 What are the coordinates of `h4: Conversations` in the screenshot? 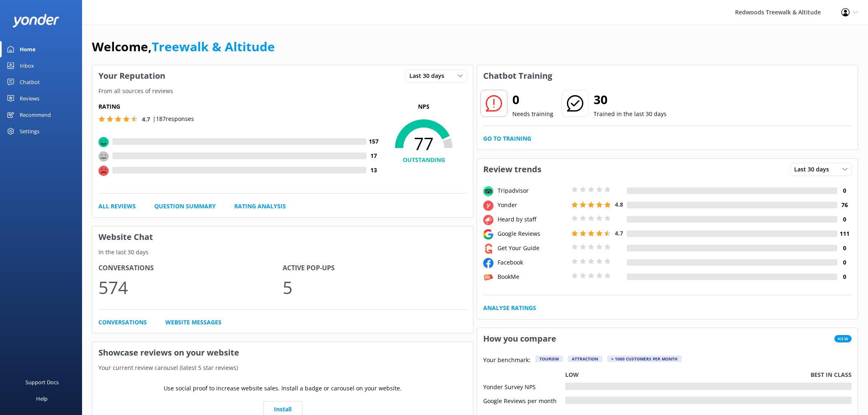 It's located at (190, 268).